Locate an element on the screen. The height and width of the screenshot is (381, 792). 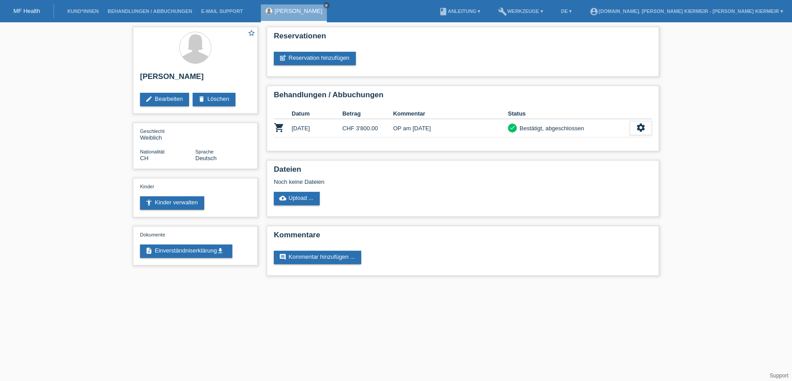
i: close is located at coordinates (327, 5).